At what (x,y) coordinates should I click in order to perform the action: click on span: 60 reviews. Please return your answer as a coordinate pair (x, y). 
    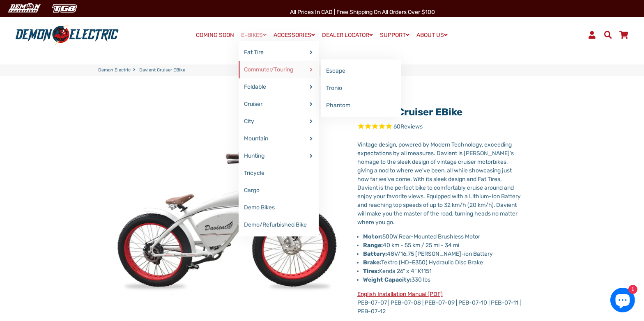
    Looking at the image, I should click on (408, 127).